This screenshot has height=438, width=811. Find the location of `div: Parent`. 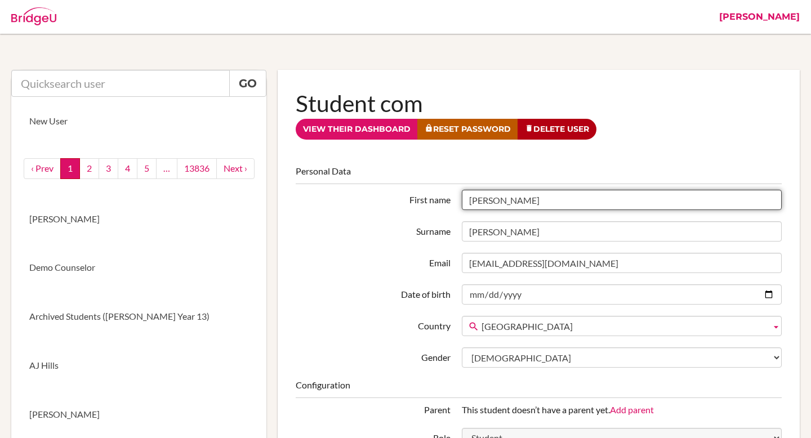

div: Parent is located at coordinates (373, 410).